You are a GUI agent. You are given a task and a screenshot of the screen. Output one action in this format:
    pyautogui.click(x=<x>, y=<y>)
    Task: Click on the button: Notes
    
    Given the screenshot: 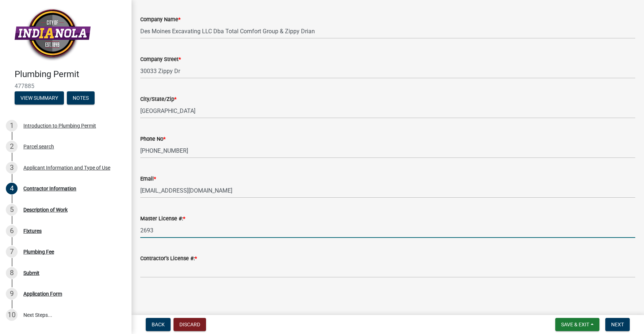 What is the action you would take?
    pyautogui.click(x=81, y=98)
    